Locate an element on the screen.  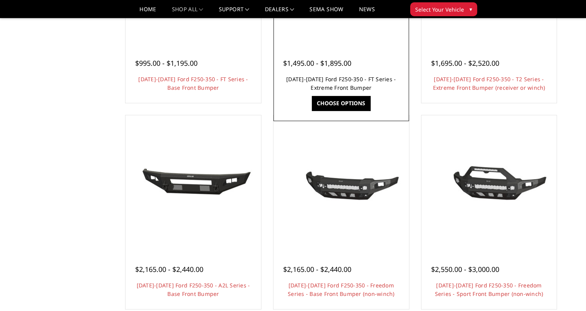
a: 2023-2025 Ford F250-350 - Freedom Series - Sport Front Bumper (non-winch) Multiple lighting options is located at coordinates (489, 183).